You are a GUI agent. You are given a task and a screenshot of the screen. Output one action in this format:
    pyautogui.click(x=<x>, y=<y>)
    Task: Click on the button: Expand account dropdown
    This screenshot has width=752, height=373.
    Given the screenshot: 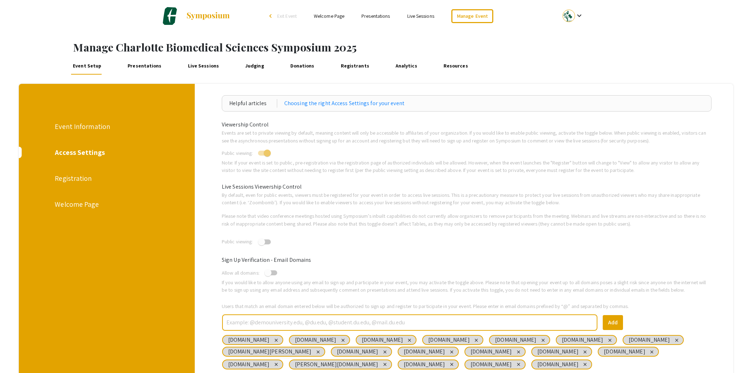 What is the action you would take?
    pyautogui.click(x=573, y=16)
    